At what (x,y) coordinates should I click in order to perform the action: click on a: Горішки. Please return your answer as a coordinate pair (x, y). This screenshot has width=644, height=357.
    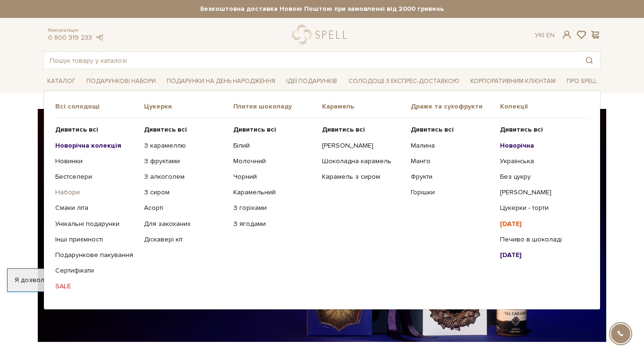
    Looking at the image, I should click on (451, 192).